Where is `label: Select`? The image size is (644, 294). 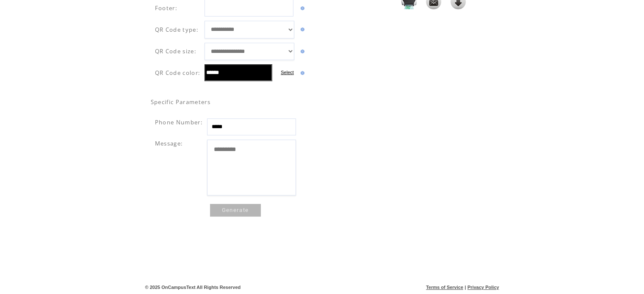
label: Select is located at coordinates (287, 73).